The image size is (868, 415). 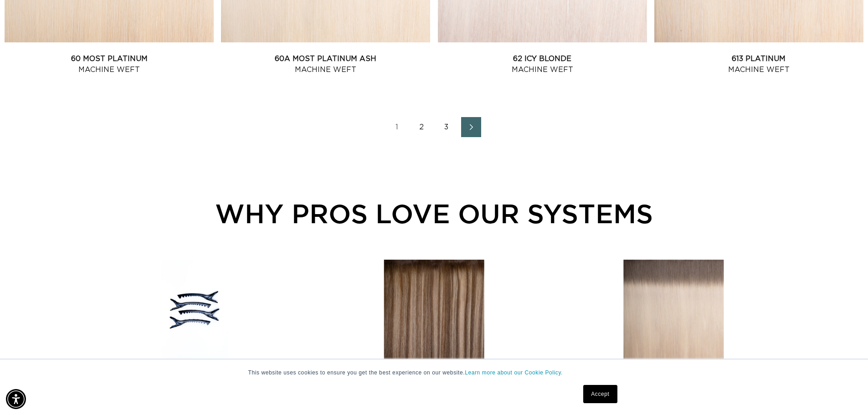 I want to click on a: Next page, so click(x=471, y=127).